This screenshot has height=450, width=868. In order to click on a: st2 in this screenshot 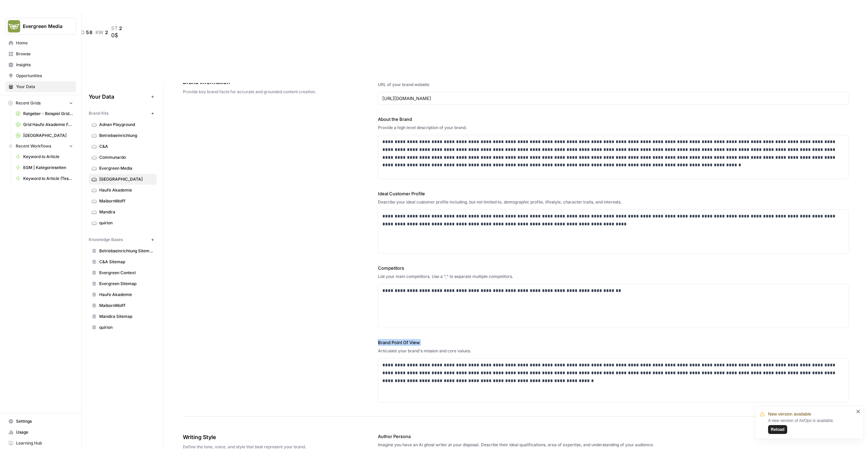, I will do `click(117, 28)`.